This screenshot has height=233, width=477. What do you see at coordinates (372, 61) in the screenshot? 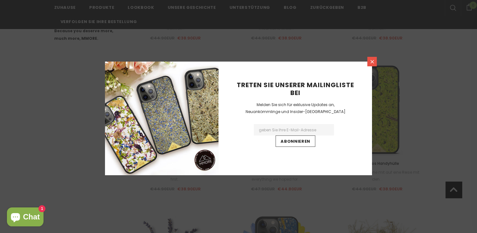
I see `a: Schließen` at bounding box center [372, 61].